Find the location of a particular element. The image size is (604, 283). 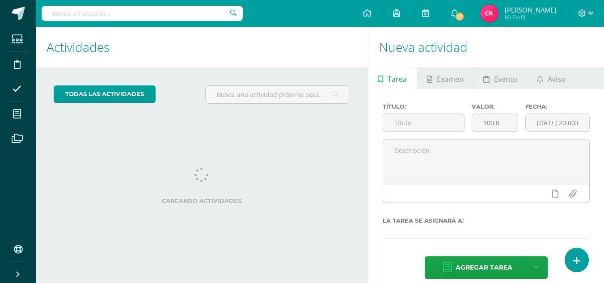

input: Fecha de entrega is located at coordinates (558, 123).